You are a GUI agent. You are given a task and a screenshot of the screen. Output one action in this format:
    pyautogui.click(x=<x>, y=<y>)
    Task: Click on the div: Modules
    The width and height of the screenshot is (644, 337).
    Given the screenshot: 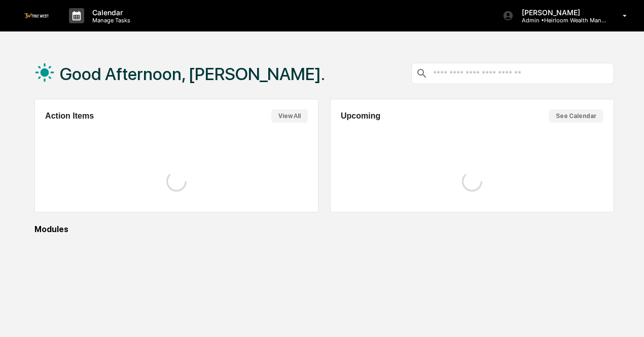 What is the action you would take?
    pyautogui.click(x=324, y=229)
    